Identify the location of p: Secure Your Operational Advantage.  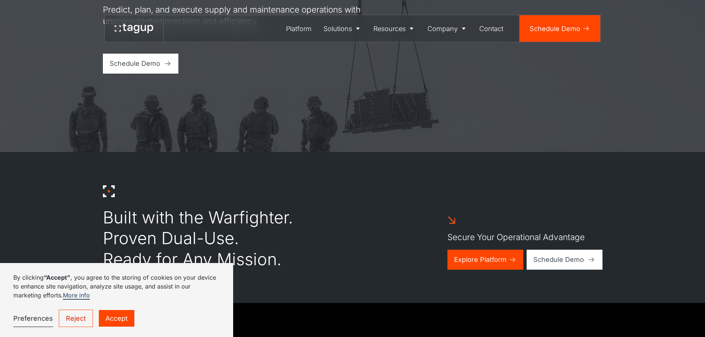
(516, 237).